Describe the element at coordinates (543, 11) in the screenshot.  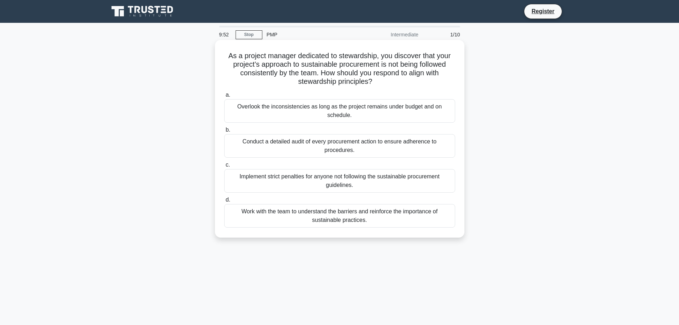
I see `a: Register` at that location.